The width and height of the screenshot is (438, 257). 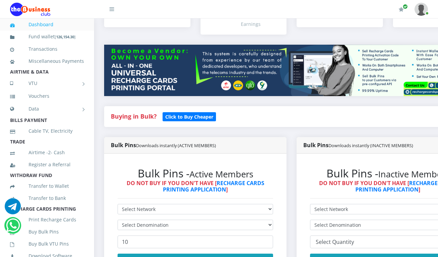 I want to click on strong: Buying in Bulk?, so click(x=134, y=116).